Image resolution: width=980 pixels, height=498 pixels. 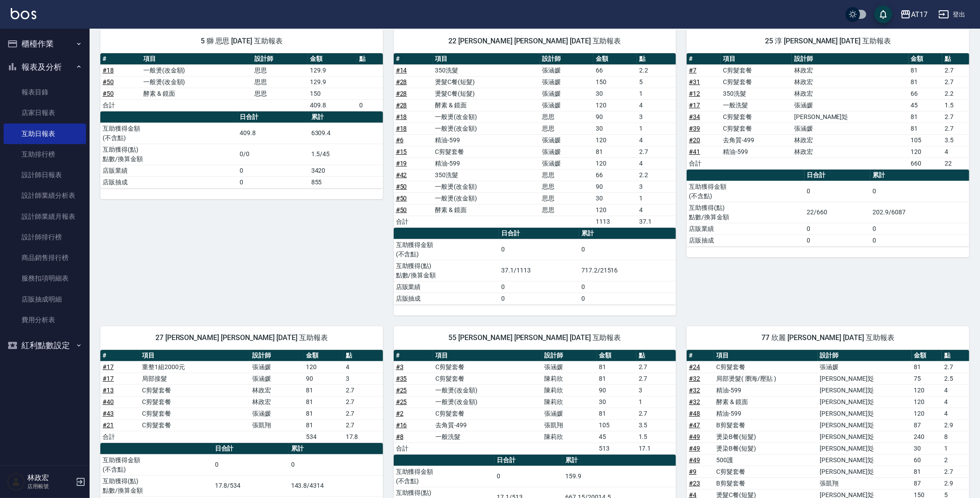 I want to click on td: 717.2/21516, so click(x=627, y=271).